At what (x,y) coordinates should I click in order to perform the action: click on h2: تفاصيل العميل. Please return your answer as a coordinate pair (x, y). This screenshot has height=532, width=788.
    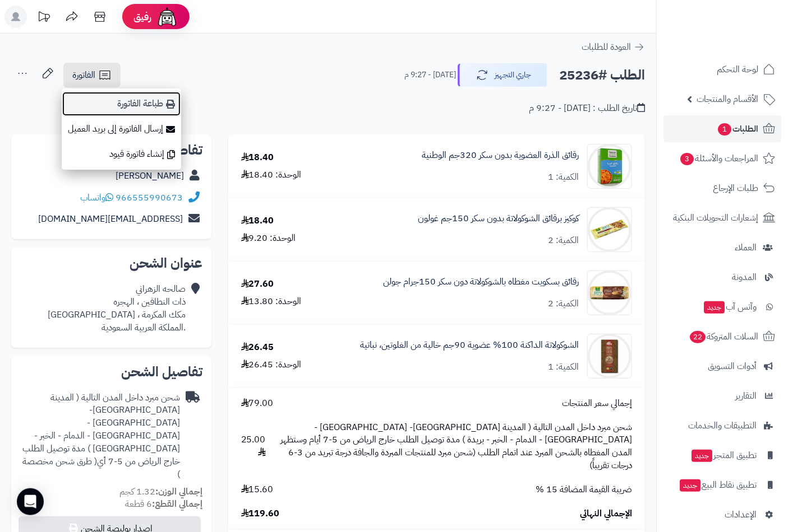
    Looking at the image, I should click on (111, 150).